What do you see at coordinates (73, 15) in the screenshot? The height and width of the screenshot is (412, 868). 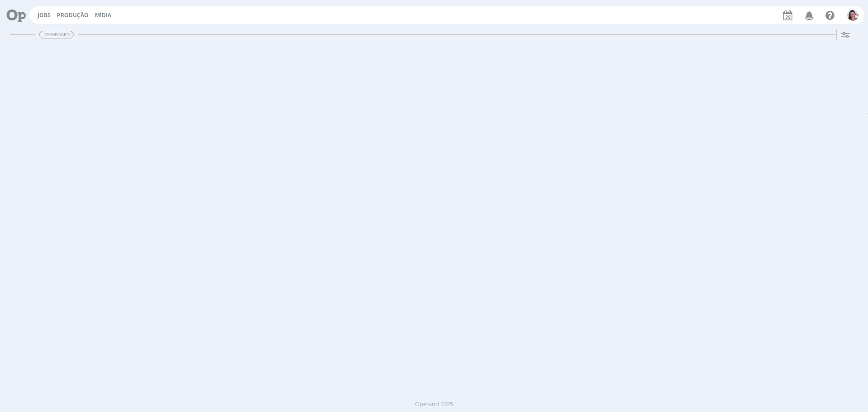 I see `button: Produção` at bounding box center [73, 15].